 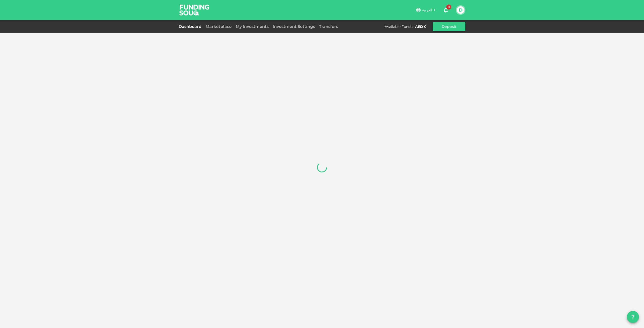 I want to click on a: My Investments, so click(x=252, y=27).